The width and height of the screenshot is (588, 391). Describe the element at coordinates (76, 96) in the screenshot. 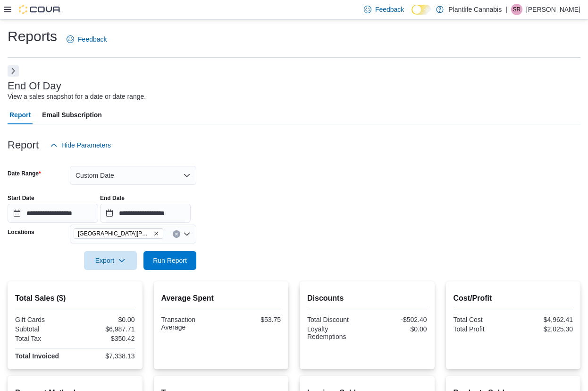

I see `div: View a sales snapshot for a date or date range.` at that location.